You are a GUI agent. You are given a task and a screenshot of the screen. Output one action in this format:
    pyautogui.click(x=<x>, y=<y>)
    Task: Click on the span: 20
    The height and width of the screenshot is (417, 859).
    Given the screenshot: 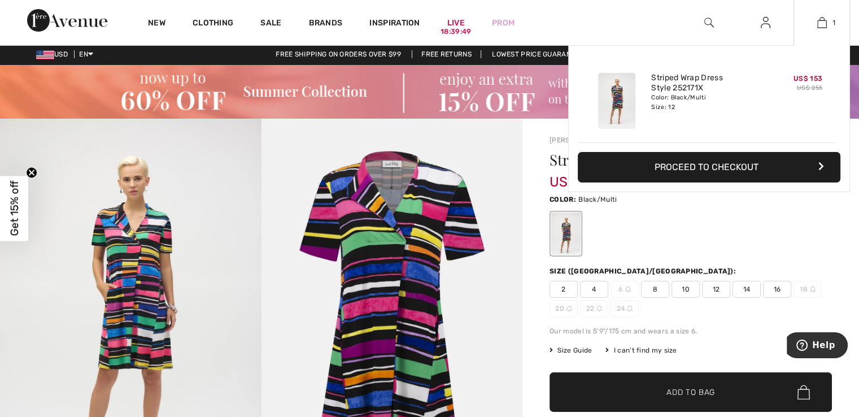 What is the action you would take?
    pyautogui.click(x=563, y=308)
    